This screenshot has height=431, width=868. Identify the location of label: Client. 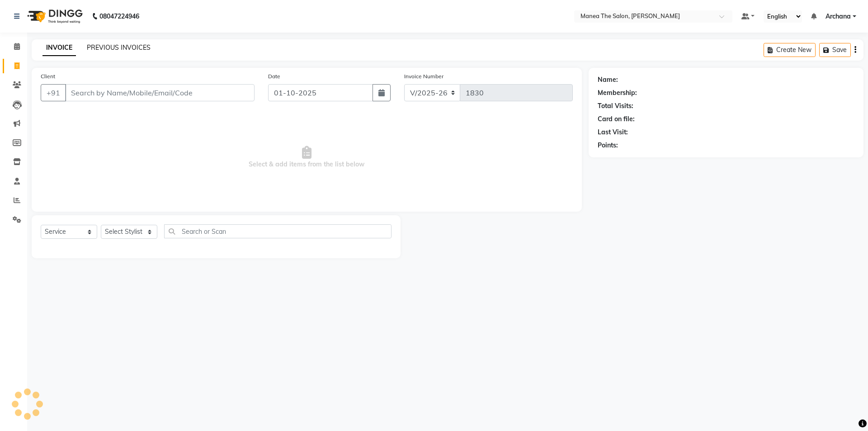
(48, 76).